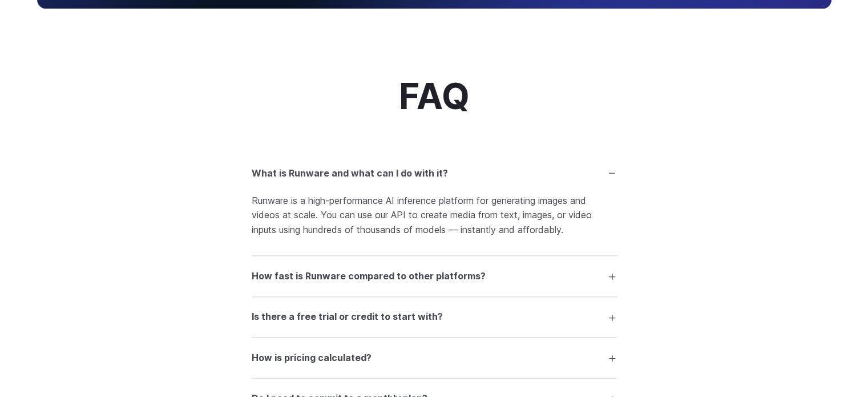 The height and width of the screenshot is (397, 868). I want to click on summary: Is there a free trial or credit to start with?, so click(435, 317).